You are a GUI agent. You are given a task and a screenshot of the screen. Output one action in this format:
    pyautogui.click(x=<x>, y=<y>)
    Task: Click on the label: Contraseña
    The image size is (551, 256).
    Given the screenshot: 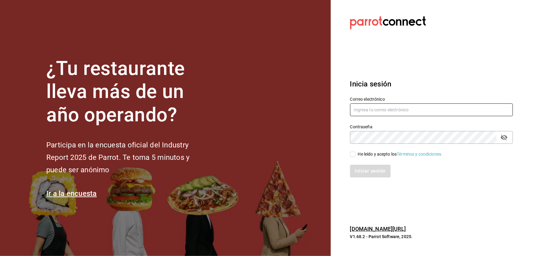 What is the action you would take?
    pyautogui.click(x=432, y=127)
    